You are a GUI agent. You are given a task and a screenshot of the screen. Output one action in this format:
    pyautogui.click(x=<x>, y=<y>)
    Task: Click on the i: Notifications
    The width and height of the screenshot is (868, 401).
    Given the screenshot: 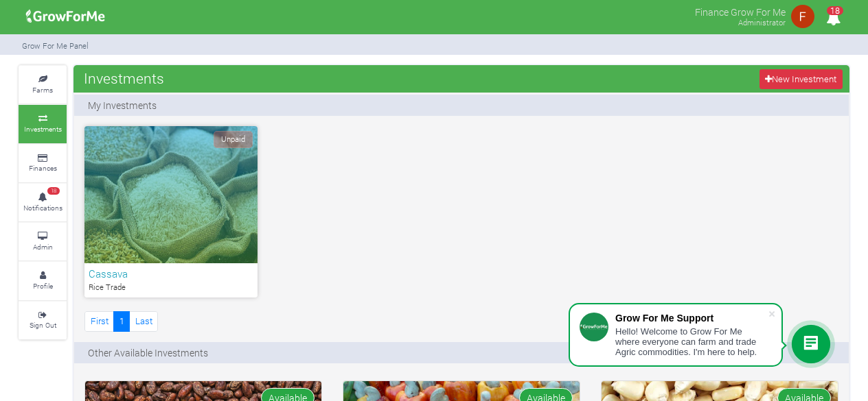 What is the action you would take?
    pyautogui.click(x=833, y=18)
    